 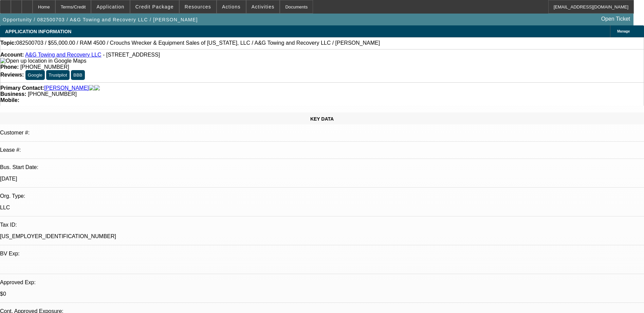 I want to click on img: facebook-icon.png, so click(x=92, y=88).